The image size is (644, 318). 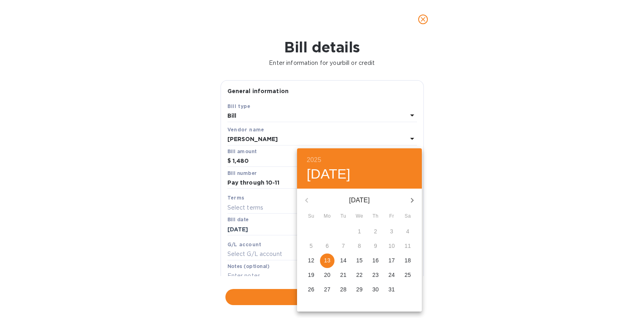 What do you see at coordinates (344, 289) in the screenshot?
I see `p: 28` at bounding box center [344, 289].